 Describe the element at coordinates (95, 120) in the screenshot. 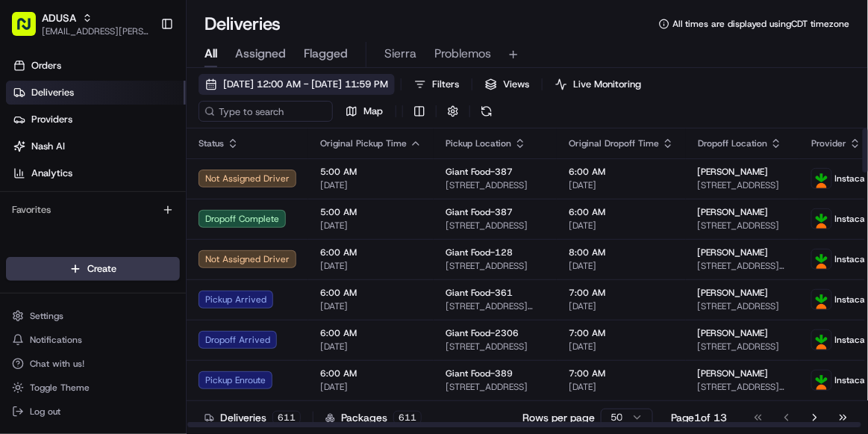

I see `a: Providers` at that location.